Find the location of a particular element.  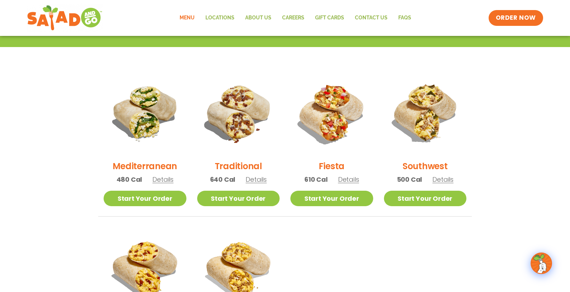

span: 610 Cal is located at coordinates (316, 179).